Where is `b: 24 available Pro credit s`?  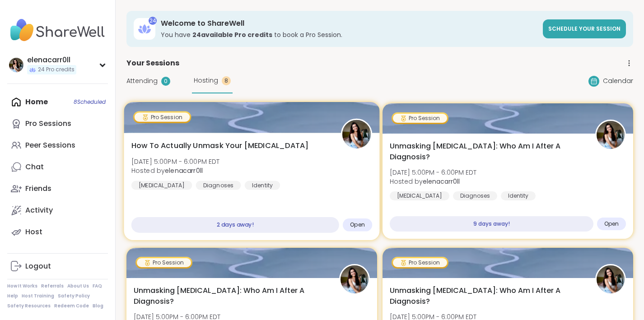
b: 24 available Pro credit s is located at coordinates (232, 35).